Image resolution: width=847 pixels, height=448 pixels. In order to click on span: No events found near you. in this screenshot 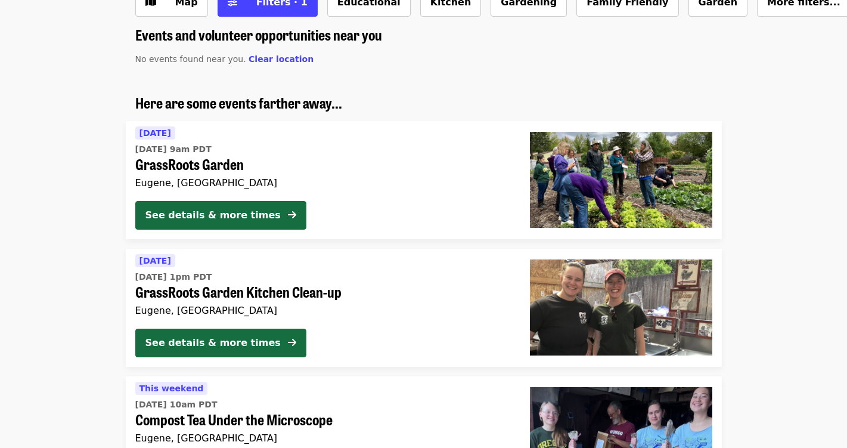, I will do `click(191, 59)`.